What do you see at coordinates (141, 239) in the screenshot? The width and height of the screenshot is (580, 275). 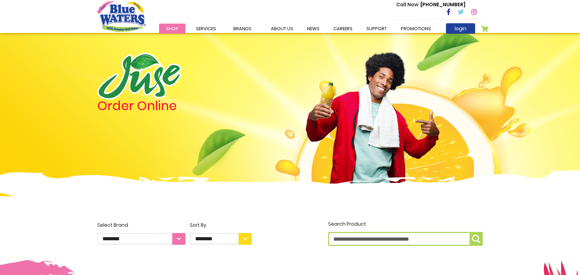 I see `select: Select Brand` at bounding box center [141, 239].